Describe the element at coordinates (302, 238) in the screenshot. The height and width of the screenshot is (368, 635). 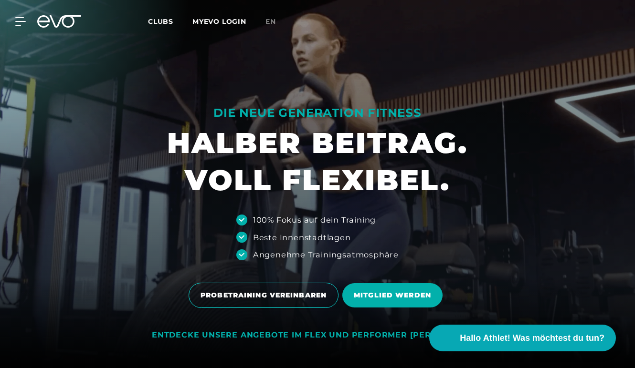
I see `div: Beste Innenstadtlagen` at that location.